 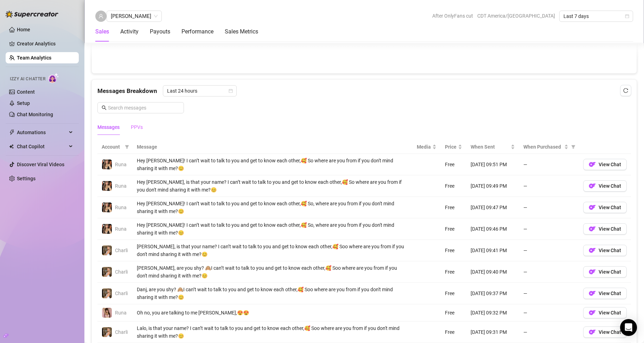 What do you see at coordinates (241, 32) in the screenshot?
I see `div: Sales Metrics` at bounding box center [241, 32].